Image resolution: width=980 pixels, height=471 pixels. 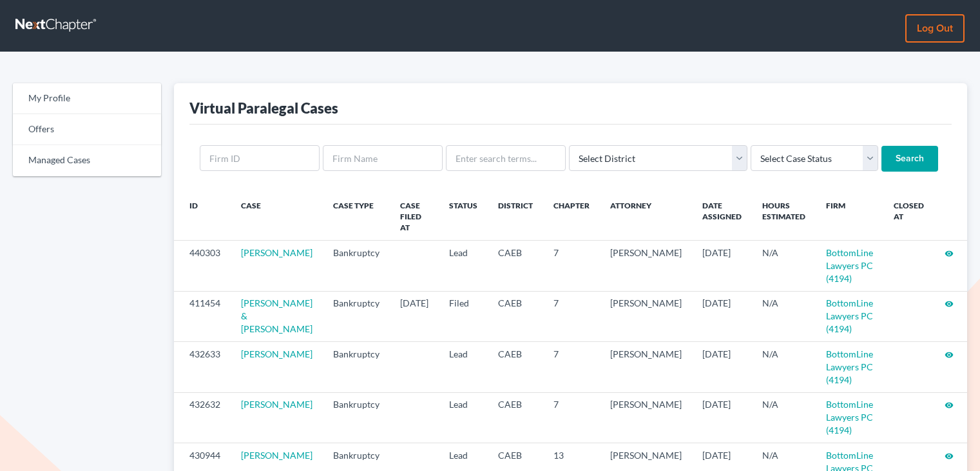 What do you see at coordinates (260, 158) in the screenshot?
I see `input: Firm ID` at bounding box center [260, 158].